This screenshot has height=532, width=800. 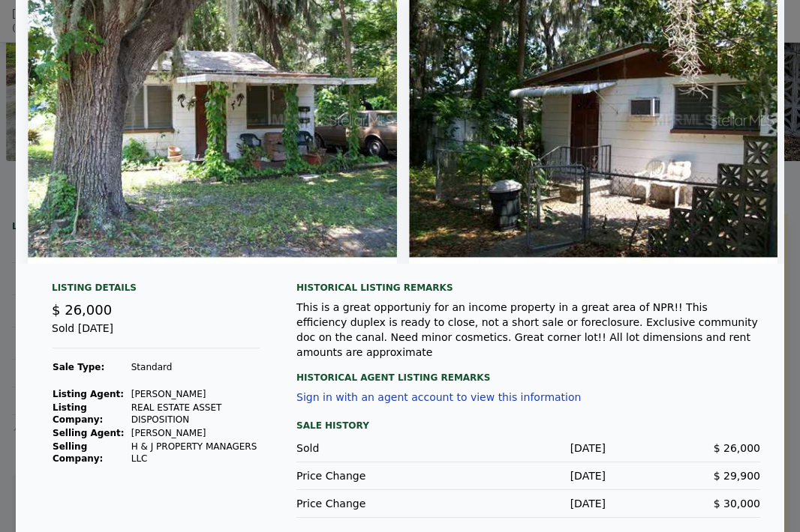 What do you see at coordinates (737, 476) in the screenshot?
I see `span: $ 29,900` at bounding box center [737, 476].